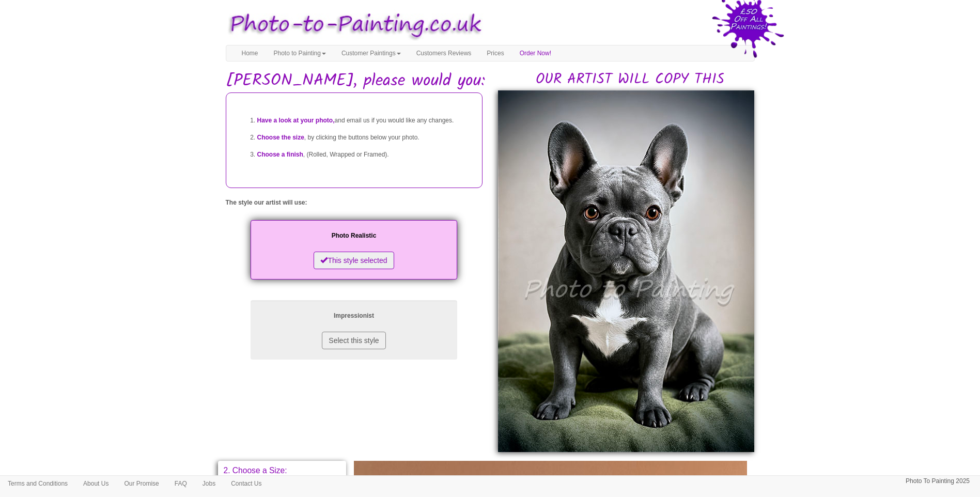  What do you see at coordinates (626, 271) in the screenshot?
I see `img: Ben, please would you:` at bounding box center [626, 271].